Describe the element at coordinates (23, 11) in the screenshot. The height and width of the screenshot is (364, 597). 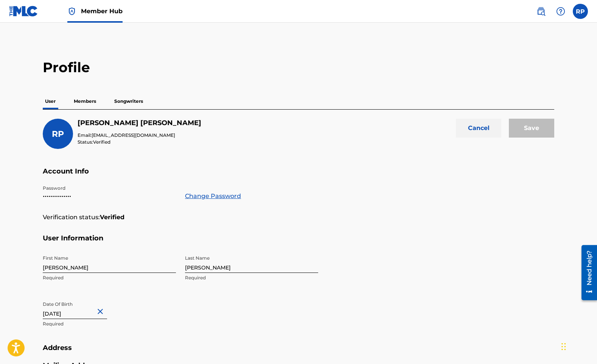
I see `img: MLC Logo` at that location.